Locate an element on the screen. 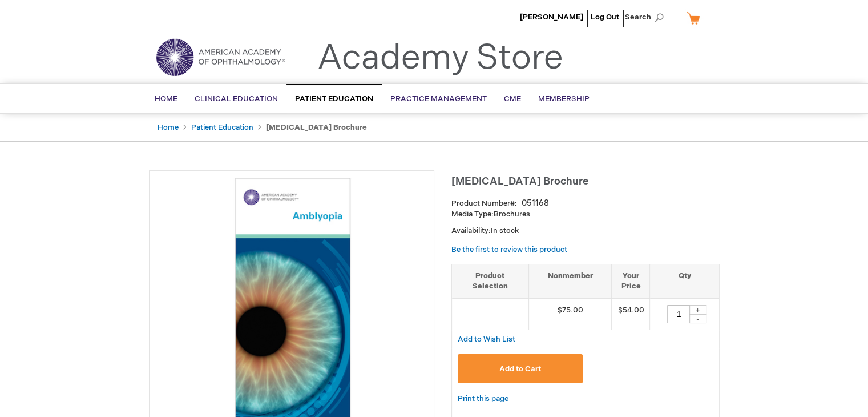  a: Print this page is located at coordinates (483, 399).